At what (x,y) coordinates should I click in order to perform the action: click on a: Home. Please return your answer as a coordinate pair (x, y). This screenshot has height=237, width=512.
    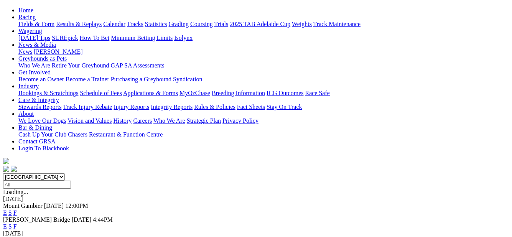
    Looking at the image, I should click on (26, 10).